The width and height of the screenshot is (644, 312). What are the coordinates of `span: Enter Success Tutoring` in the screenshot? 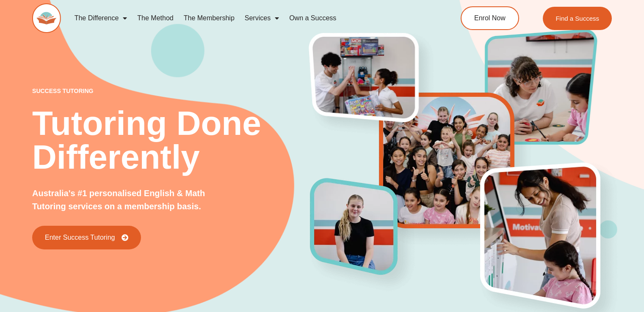 It's located at (80, 238).